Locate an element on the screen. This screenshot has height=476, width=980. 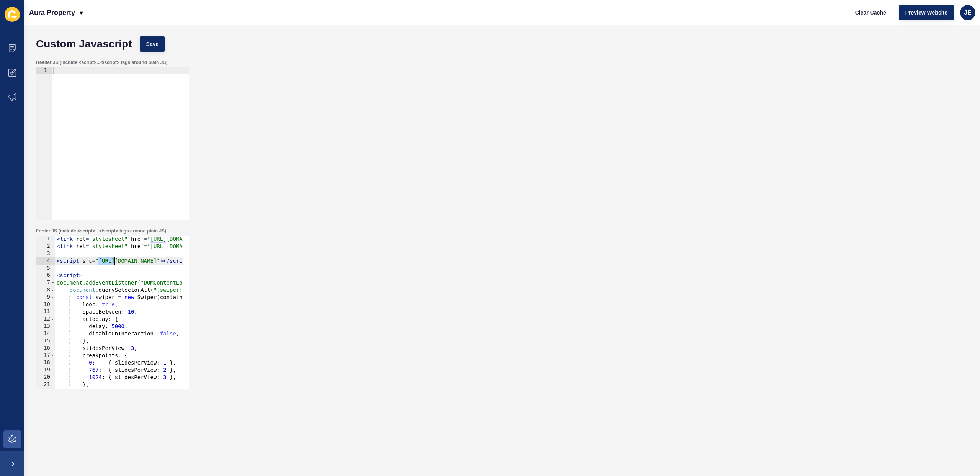
div: 16 is located at coordinates (46, 348).